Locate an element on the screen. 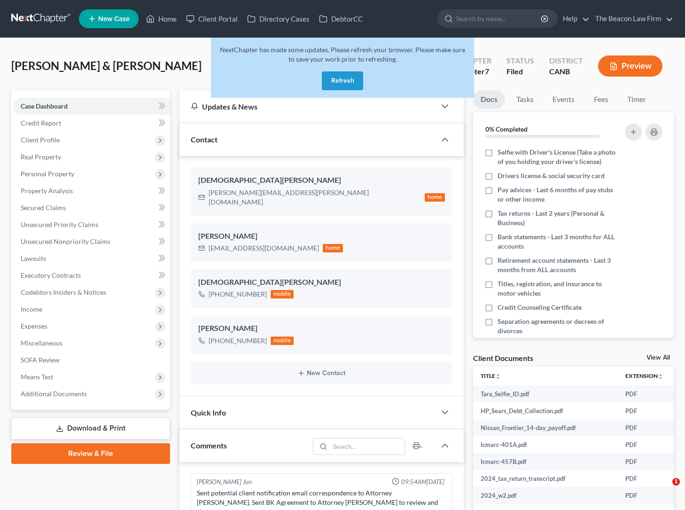 Image resolution: width=685 pixels, height=510 pixels. a: Download & Print is located at coordinates (91, 428).